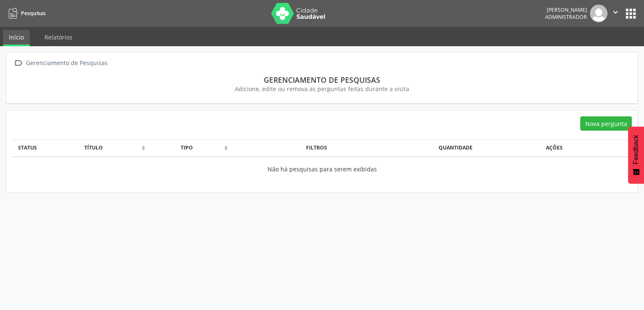 The image size is (644, 310). I want to click on div: Filtros, so click(281, 147).